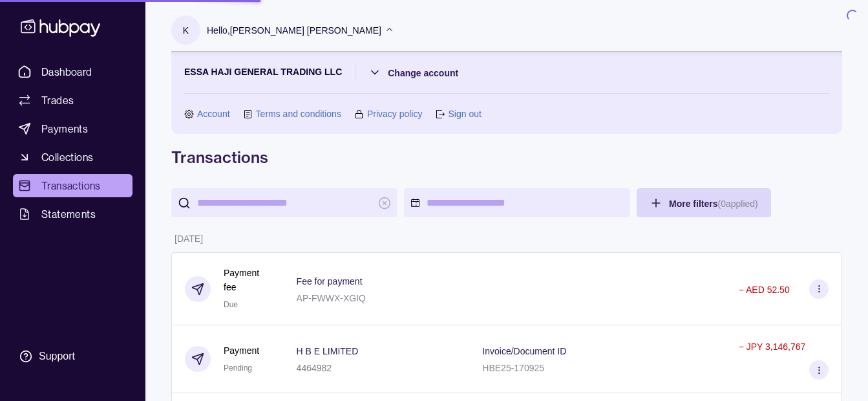 The width and height of the screenshot is (868, 401). What do you see at coordinates (263, 73) in the screenshot?
I see `p: ESSA HAJI GENERAL TRADING LLC` at bounding box center [263, 73].